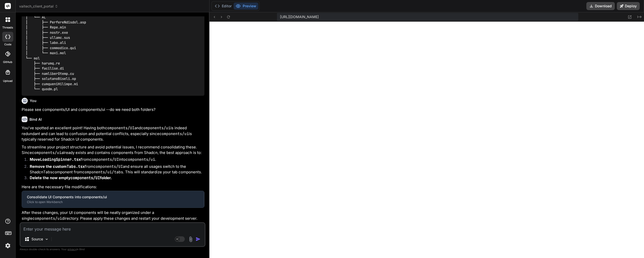 Image resolution: width=644 pixels, height=258 pixels. Describe the element at coordinates (36, 119) in the screenshot. I see `h6: Bind AI` at that location.